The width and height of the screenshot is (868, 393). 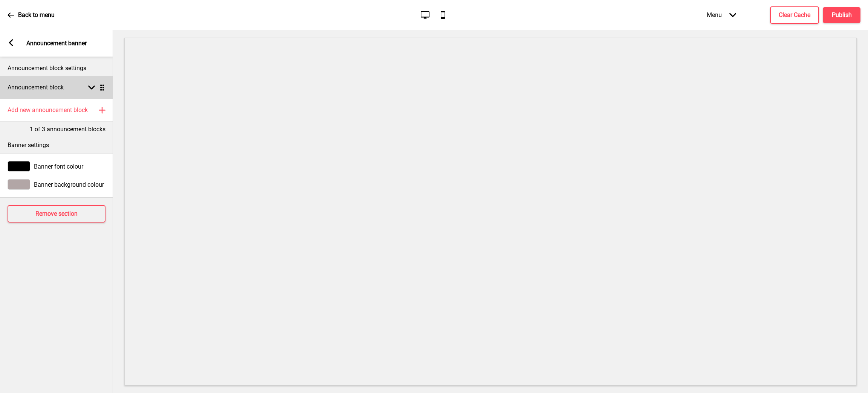 What do you see at coordinates (842, 15) in the screenshot?
I see `h4: Publish` at bounding box center [842, 15].